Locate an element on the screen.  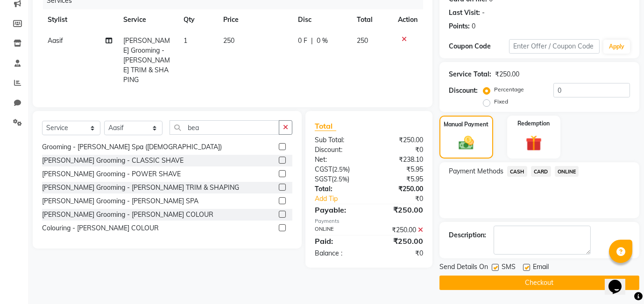
div: Paid: is located at coordinates (338, 241).